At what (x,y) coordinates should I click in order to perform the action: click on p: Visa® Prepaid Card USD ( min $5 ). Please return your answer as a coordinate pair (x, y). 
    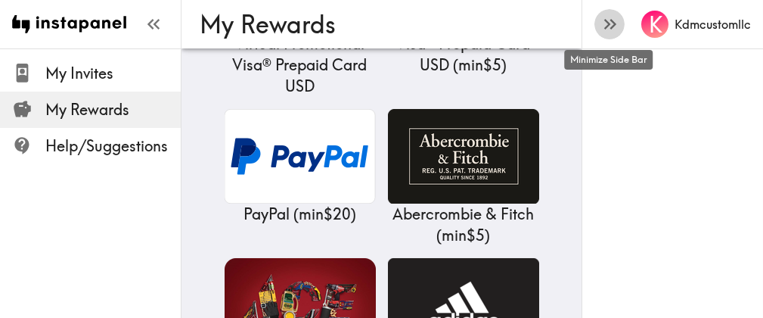
    Looking at the image, I should click on (464, 54).